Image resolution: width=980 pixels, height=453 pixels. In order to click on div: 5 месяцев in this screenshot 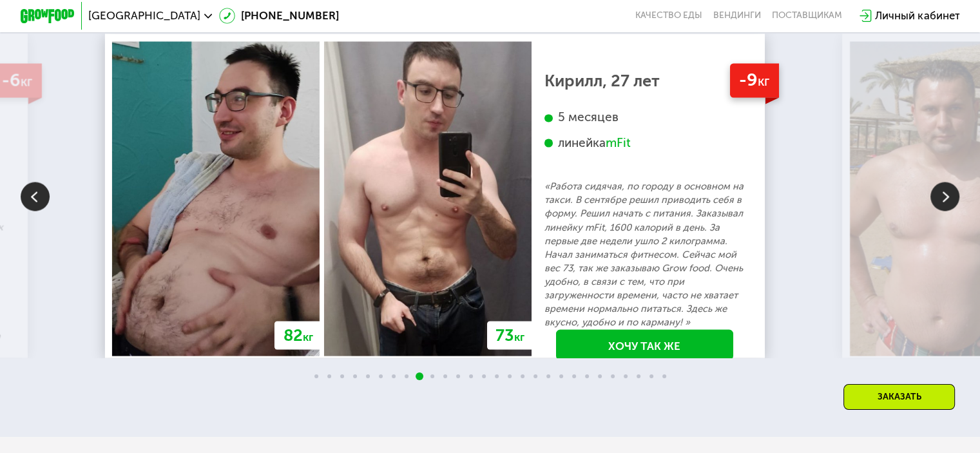, I will do `click(645, 117)`.